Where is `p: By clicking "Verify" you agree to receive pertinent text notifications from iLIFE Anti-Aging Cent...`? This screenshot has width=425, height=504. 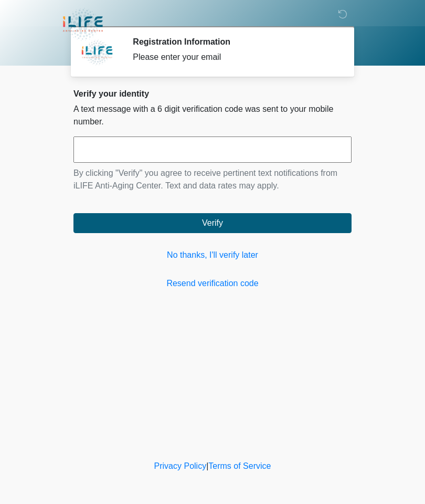 p: By clicking "Verify" you agree to receive pertinent text notifications from iLIFE Anti-Aging Cent... is located at coordinates (212, 180).